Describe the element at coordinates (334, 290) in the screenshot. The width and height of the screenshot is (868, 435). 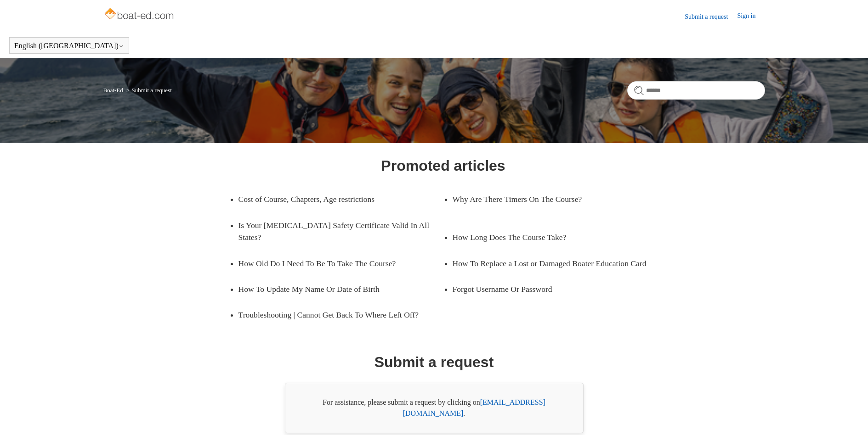
I see `a: How To Update My Name Or Date of Birth` at that location.